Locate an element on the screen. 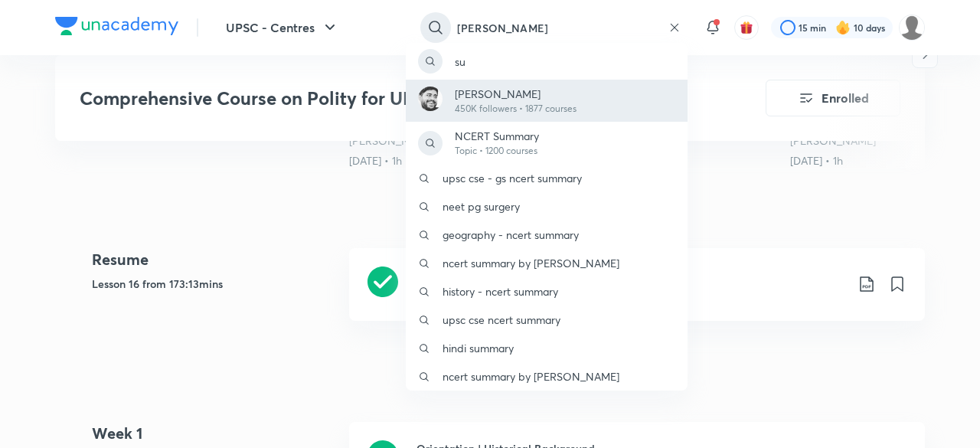 The width and height of the screenshot is (980, 448). p: hindi summary is located at coordinates (477, 348).